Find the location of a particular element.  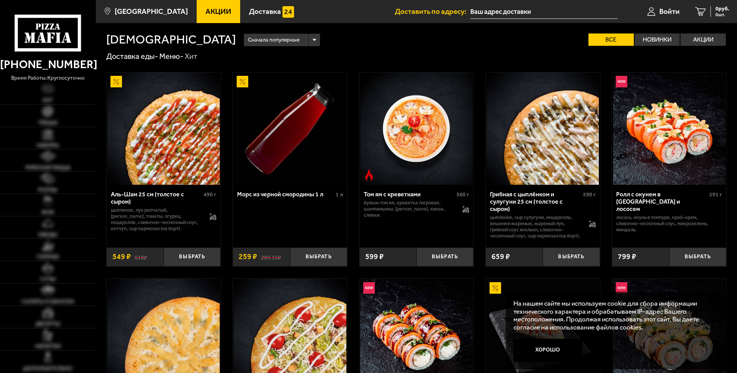

img: 15daf4d41897b9f0e9f617042186c801.svg is located at coordinates (288, 12).